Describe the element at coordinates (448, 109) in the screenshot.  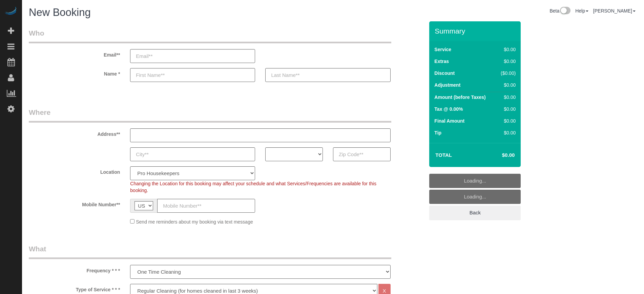
I see `label: Tax @ 0.00%` at that location.